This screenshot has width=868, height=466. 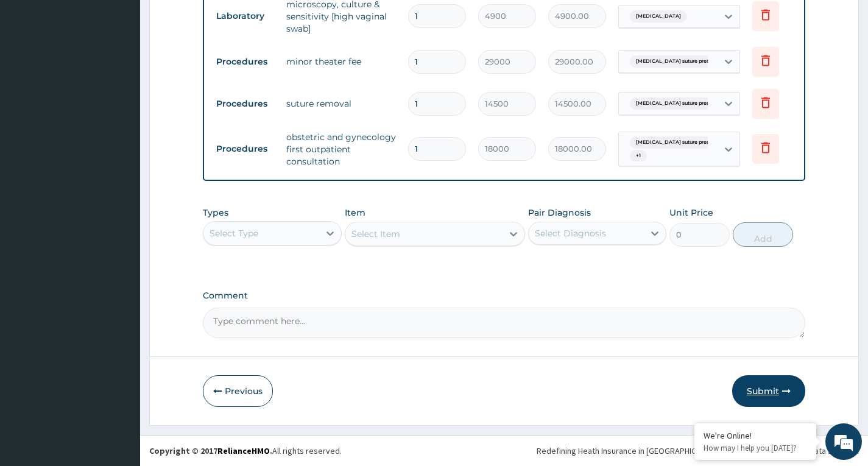 What do you see at coordinates (570, 233) in the screenshot?
I see `div: Select Diagnosis` at bounding box center [570, 233].